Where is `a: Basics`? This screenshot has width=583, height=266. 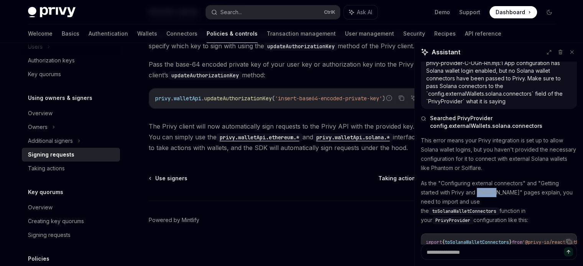 a: Basics is located at coordinates (71, 34).